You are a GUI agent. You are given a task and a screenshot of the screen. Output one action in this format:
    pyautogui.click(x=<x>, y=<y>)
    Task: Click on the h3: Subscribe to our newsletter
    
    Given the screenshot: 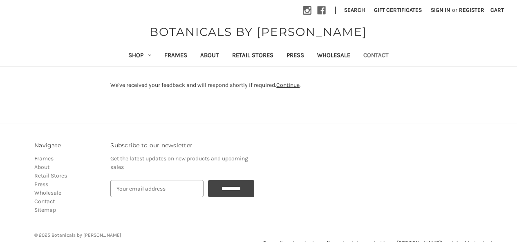 What is the action you would take?
    pyautogui.click(x=182, y=145)
    